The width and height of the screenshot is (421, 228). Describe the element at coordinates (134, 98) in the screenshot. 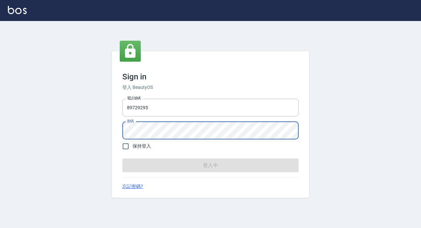

I see `label: 電話號碼` at that location.